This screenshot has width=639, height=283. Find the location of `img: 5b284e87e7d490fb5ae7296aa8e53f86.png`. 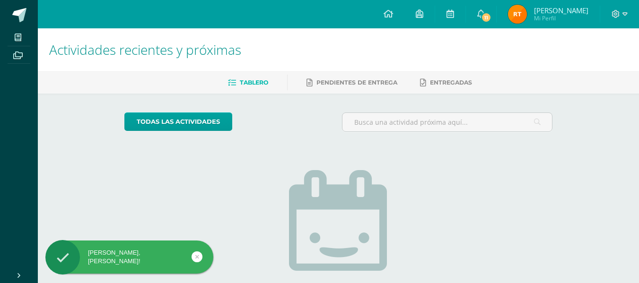

img: 5b284e87e7d490fb5ae7296aa8e53f86.png is located at coordinates (517, 14).